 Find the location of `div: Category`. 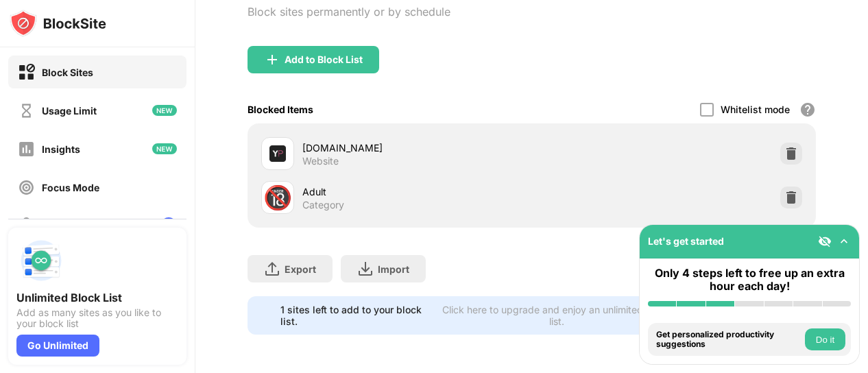

div: Category is located at coordinates (323, 205).